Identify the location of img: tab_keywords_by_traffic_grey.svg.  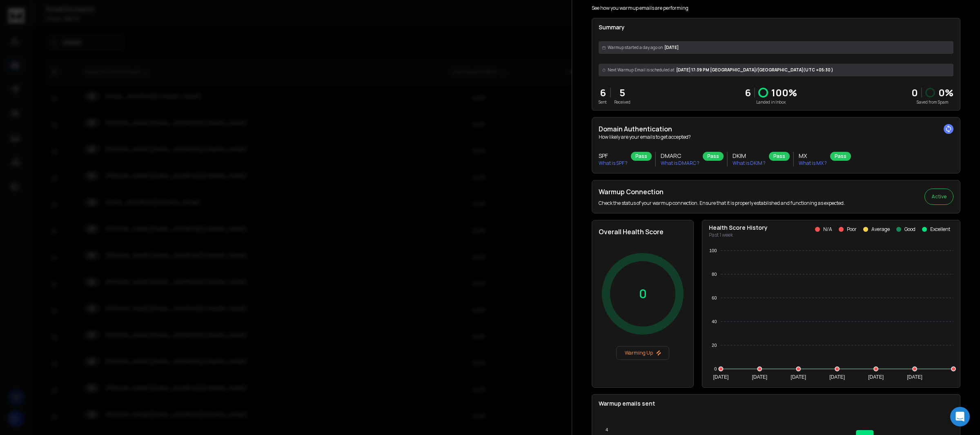
(85, 50).